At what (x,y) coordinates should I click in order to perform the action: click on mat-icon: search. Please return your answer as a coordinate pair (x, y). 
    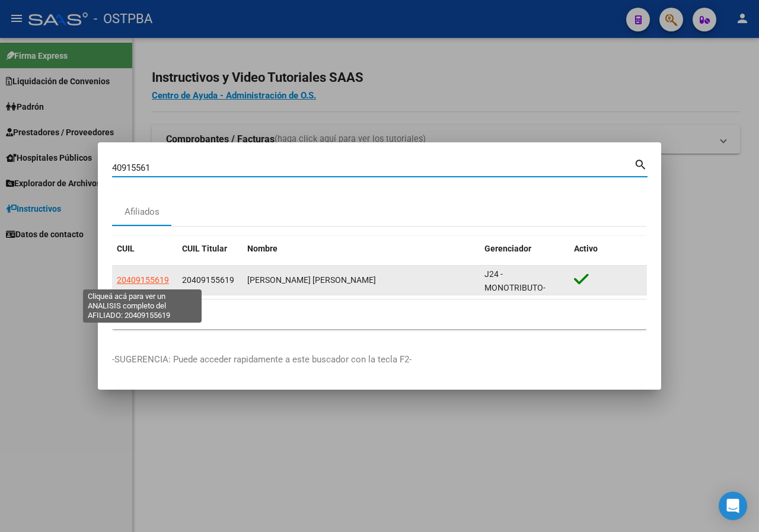
    Looking at the image, I should click on (640, 164).